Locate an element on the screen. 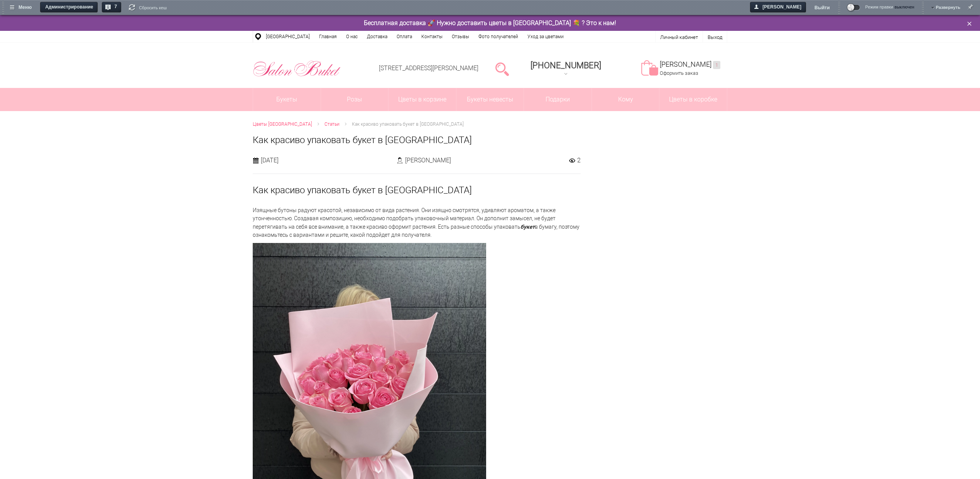 This screenshot has width=980, height=479. a: О нас is located at coordinates (352, 37).